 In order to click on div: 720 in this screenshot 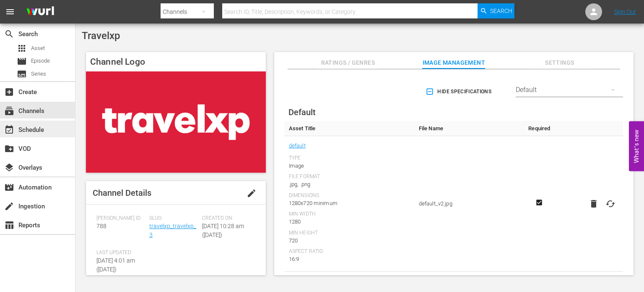, I will do `click(349, 241)`.